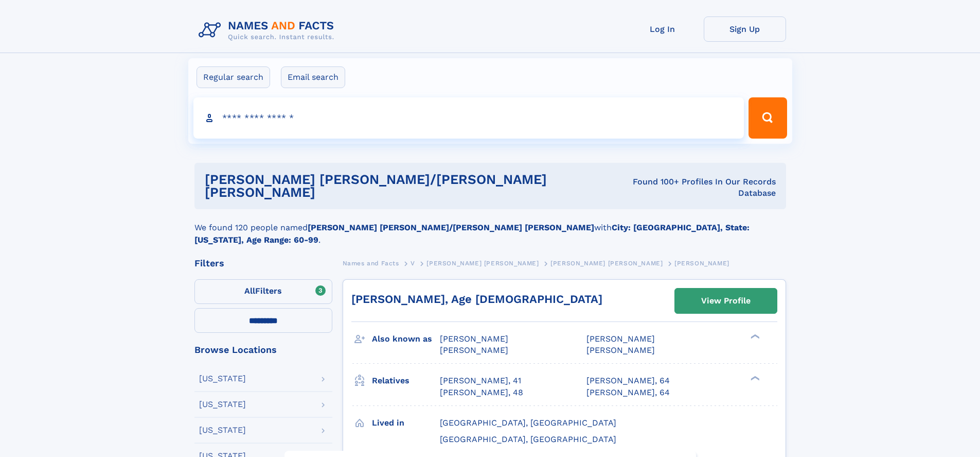  I want to click on button: Search Button, so click(768, 118).